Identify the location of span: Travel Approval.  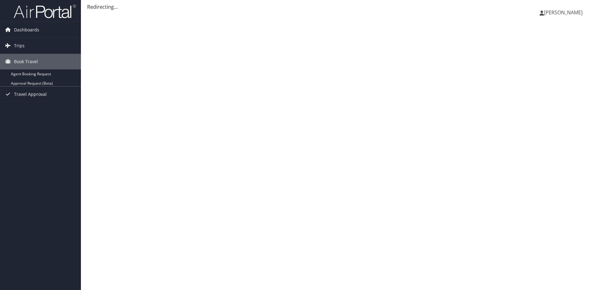
(30, 94).